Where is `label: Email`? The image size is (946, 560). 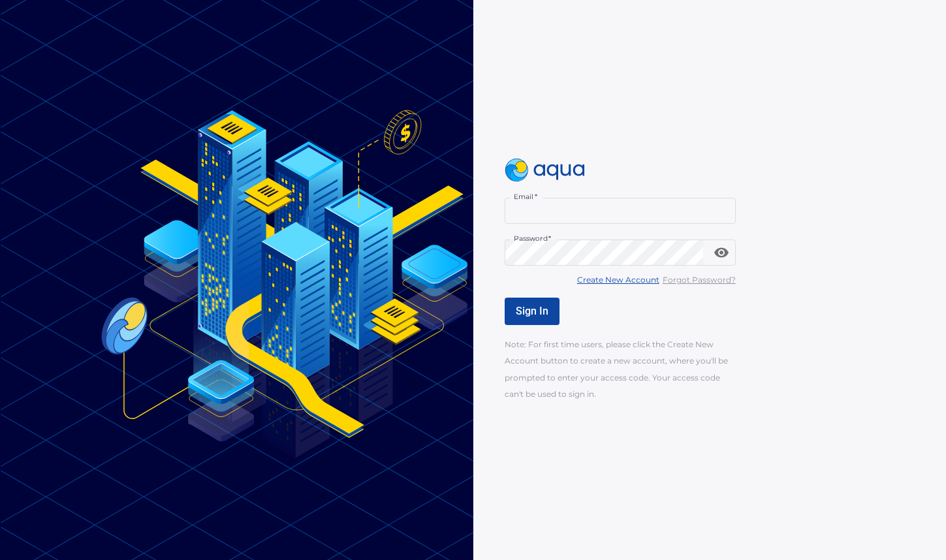
label: Email is located at coordinates (525, 197).